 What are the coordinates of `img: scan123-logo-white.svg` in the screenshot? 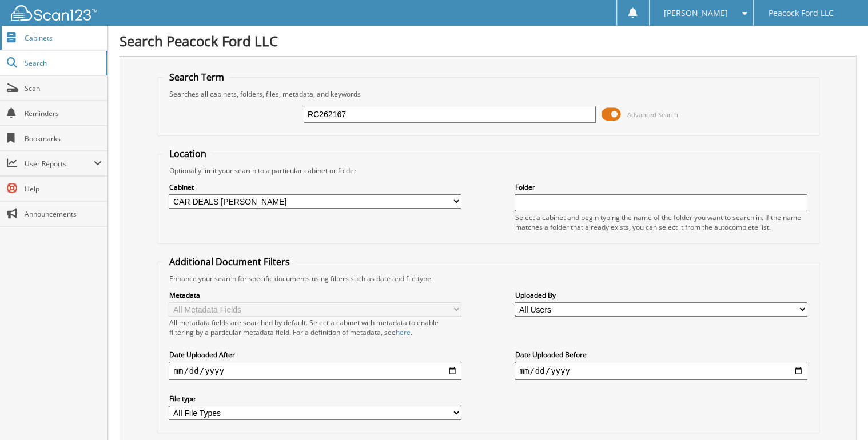 It's located at (55, 12).